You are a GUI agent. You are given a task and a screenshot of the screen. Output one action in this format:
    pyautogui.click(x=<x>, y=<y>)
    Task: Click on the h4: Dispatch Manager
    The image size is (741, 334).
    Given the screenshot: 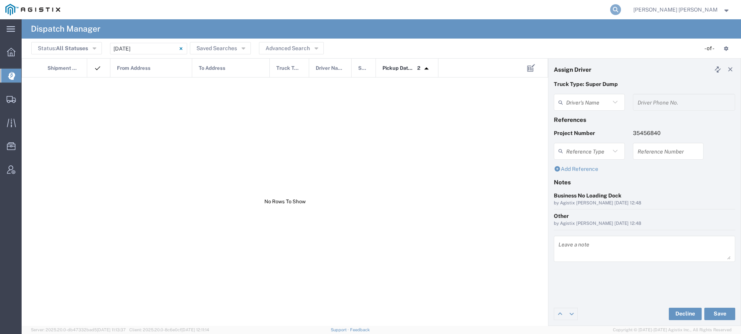 What is the action you would take?
    pyautogui.click(x=66, y=29)
    